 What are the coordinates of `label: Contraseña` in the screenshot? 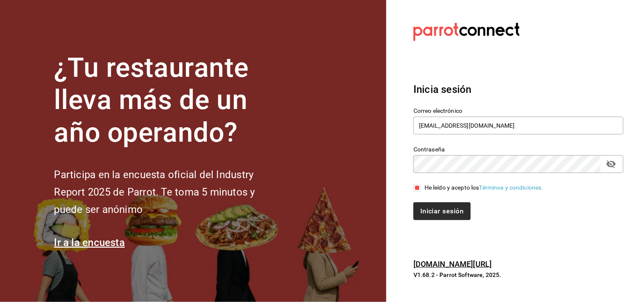 It's located at (518, 149).